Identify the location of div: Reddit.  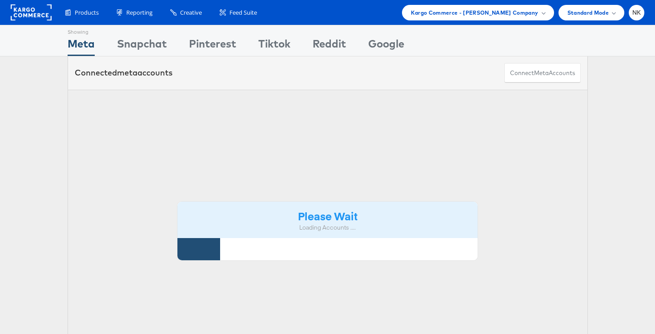
(329, 46).